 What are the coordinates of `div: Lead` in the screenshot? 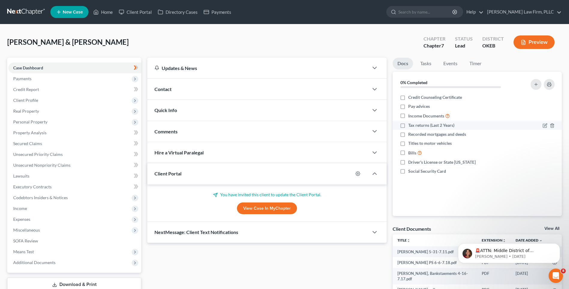 It's located at (464, 46).